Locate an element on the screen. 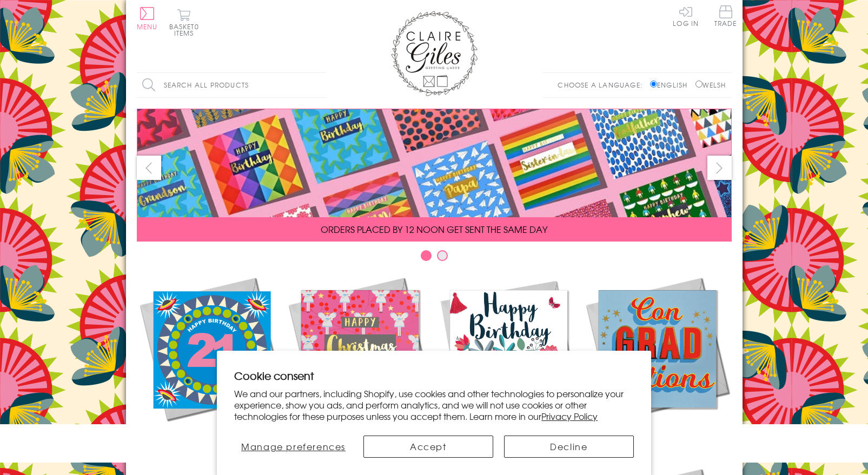  img: Claire Giles Greetings Cards is located at coordinates (434, 54).